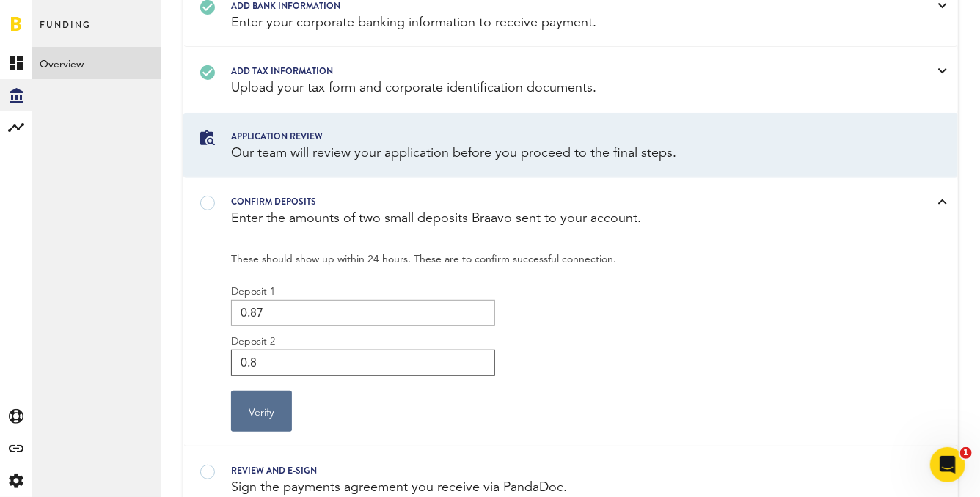 This screenshot has width=980, height=497. What do you see at coordinates (541, 255) in the screenshot?
I see `span: These should show up within 24 hours. These are to confirm successful connection.` at bounding box center [541, 255].